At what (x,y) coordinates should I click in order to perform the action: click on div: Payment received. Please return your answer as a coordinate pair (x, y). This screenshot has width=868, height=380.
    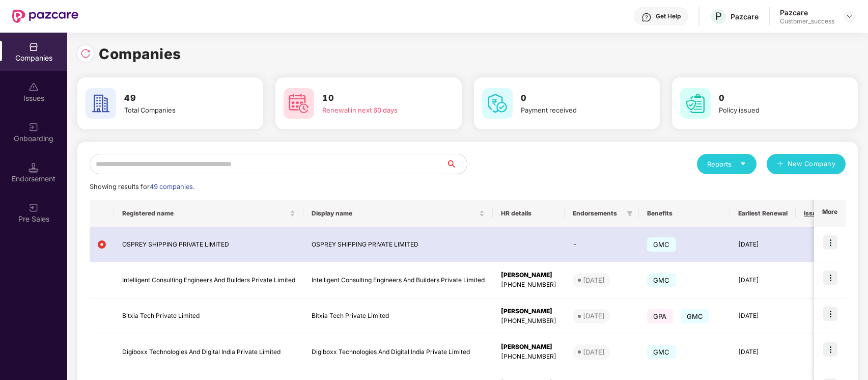
    Looking at the image, I should click on (575, 110).